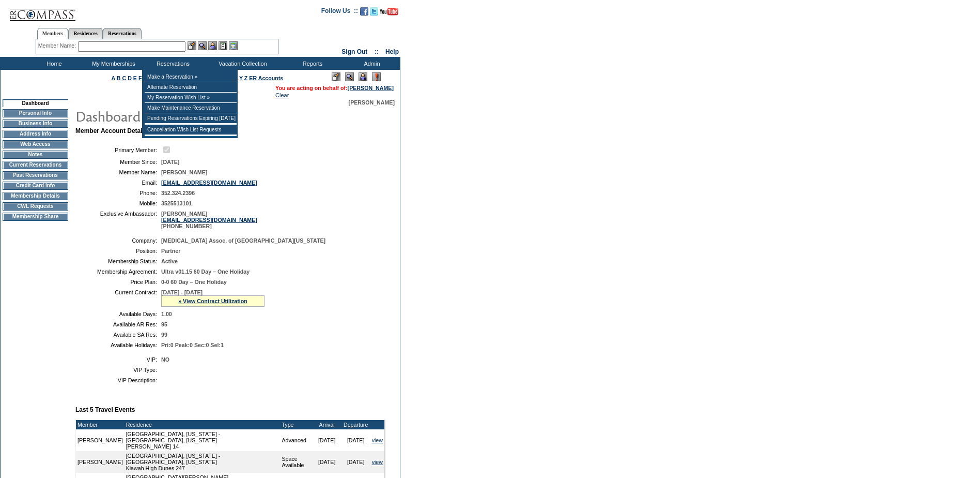 The height and width of the screenshot is (478, 980). What do you see at coordinates (35, 155) in the screenshot?
I see `td: Notes` at bounding box center [35, 155].